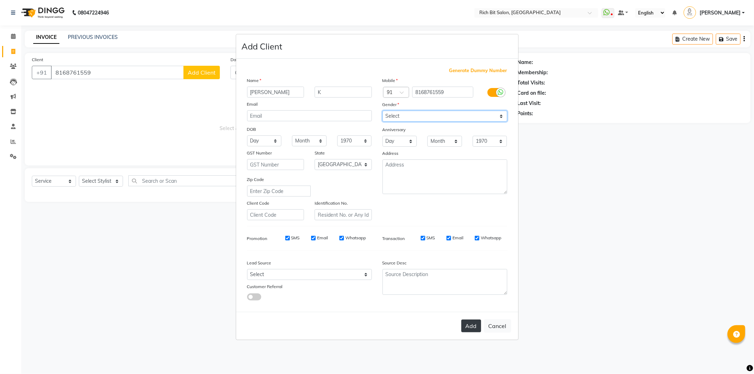 This screenshot has width=754, height=374. I want to click on label: State, so click(320, 153).